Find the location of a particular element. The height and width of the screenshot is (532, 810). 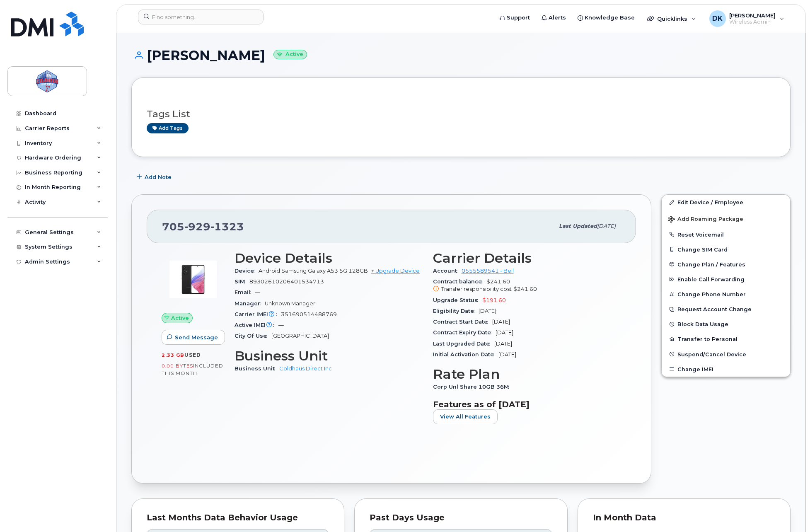

span: Active IMEI is located at coordinates (257, 325).